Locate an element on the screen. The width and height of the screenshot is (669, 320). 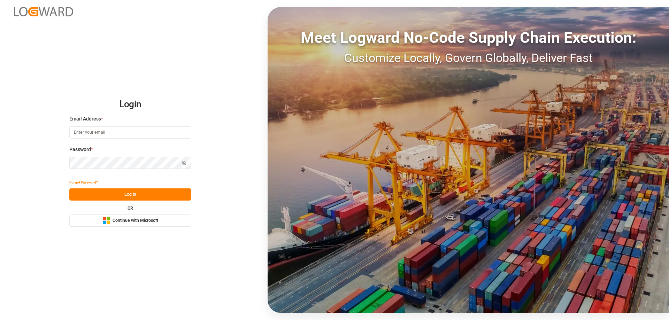
button: Forgot Password? is located at coordinates (84, 182).